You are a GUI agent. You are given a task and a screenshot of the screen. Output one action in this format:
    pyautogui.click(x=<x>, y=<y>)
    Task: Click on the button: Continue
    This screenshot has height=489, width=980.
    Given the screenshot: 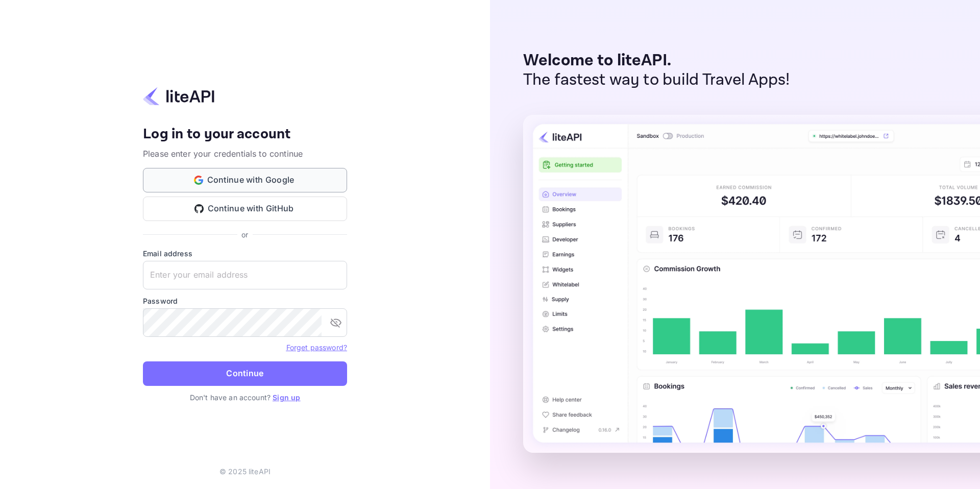 What is the action you would take?
    pyautogui.click(x=245, y=374)
    